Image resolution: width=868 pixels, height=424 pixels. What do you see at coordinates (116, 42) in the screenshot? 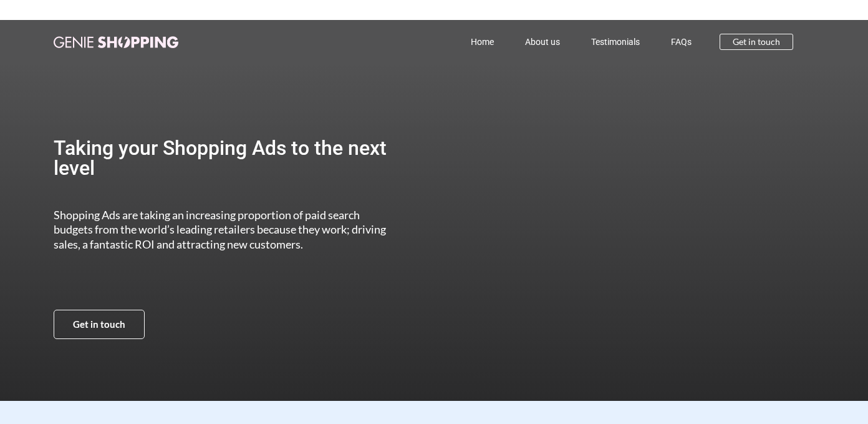
I see `img: genie-shopping-logo` at bounding box center [116, 42].